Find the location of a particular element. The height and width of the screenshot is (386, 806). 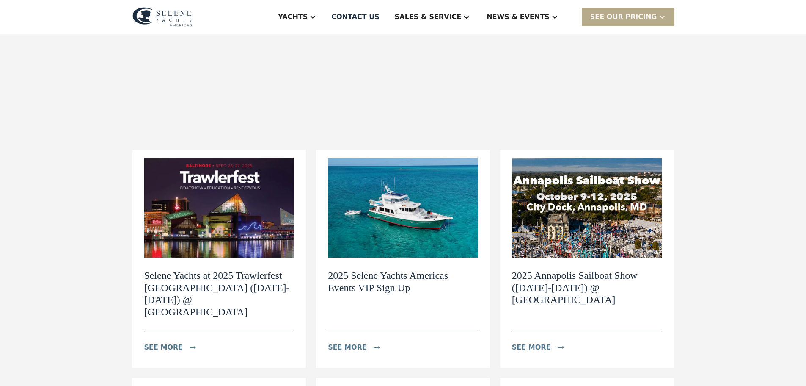

h2: 2025 Selene Yachts Americas Events VIP Sign Up is located at coordinates (403, 281).